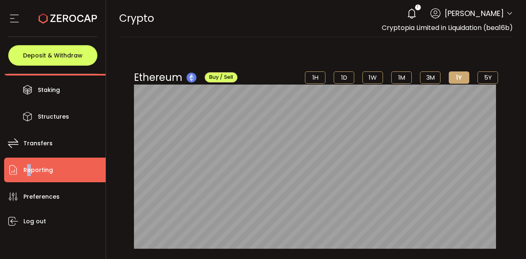  I want to click on div: Chat Widget, so click(505, 239).